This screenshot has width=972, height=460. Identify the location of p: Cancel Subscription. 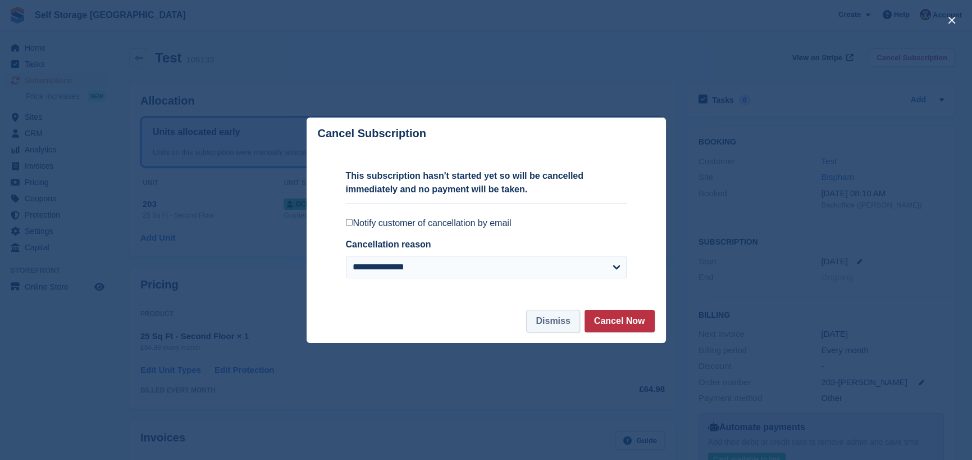
(372, 133).